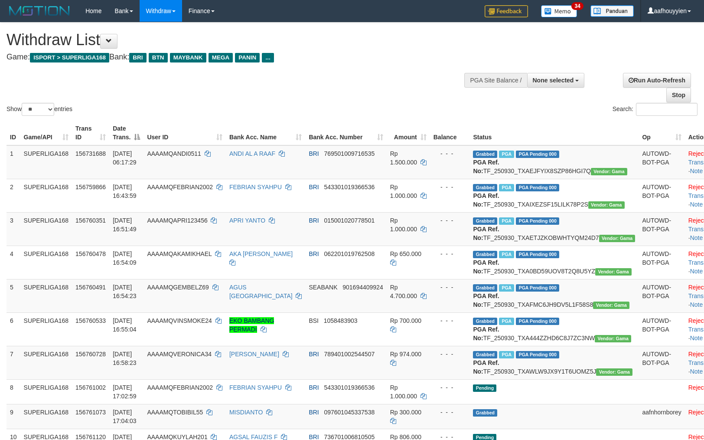 This screenshot has width=704, height=440. I want to click on span: Rp 300.000, so click(406, 412).